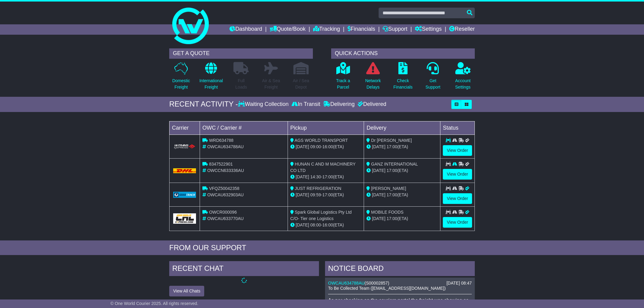  I want to click on button: View All Chats, so click(186, 291).